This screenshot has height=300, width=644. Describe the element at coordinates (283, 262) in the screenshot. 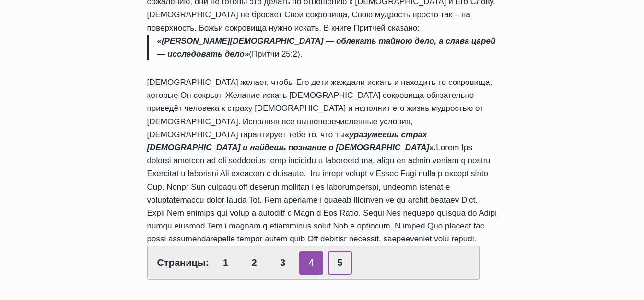

I see `a: 3` at that location.